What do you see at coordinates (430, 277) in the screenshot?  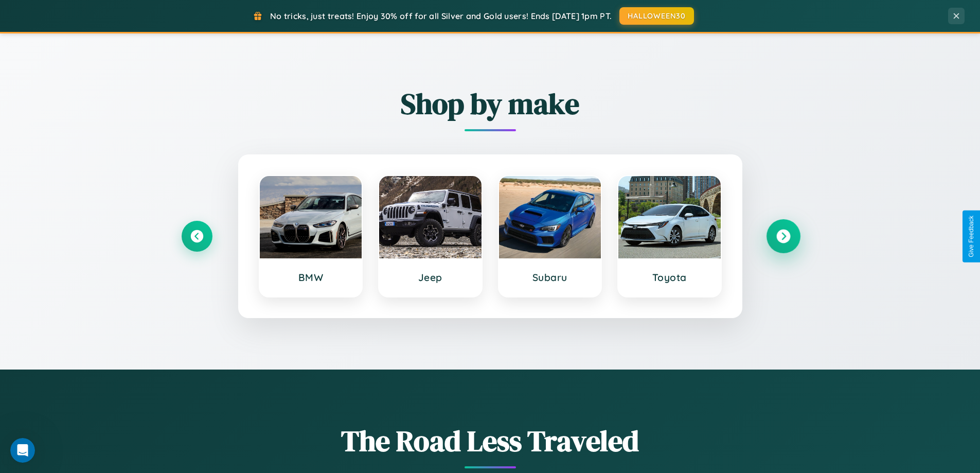 I see `h3: Jeep` at bounding box center [430, 277].